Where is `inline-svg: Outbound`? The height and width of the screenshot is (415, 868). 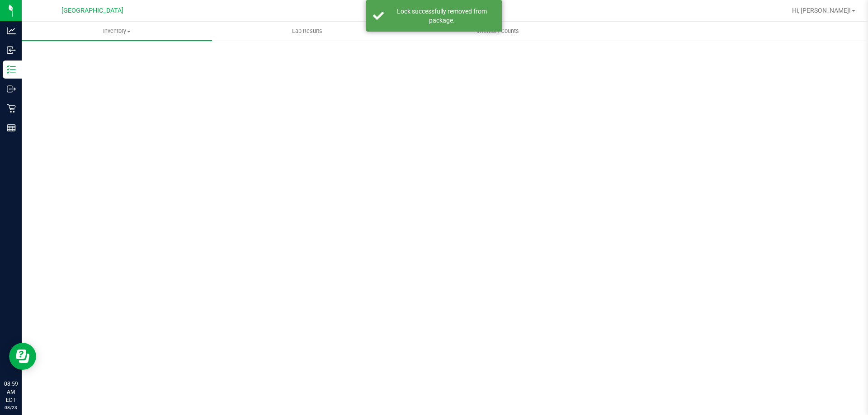
inline-svg: Outbound is located at coordinates (11, 89).